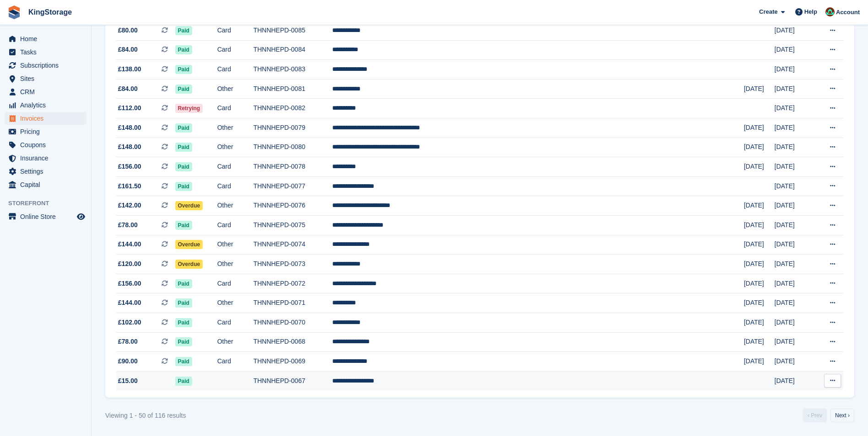 This screenshot has width=868, height=436. What do you see at coordinates (293, 70) in the screenshot?
I see `td: THNNHEPD-0083` at bounding box center [293, 70].